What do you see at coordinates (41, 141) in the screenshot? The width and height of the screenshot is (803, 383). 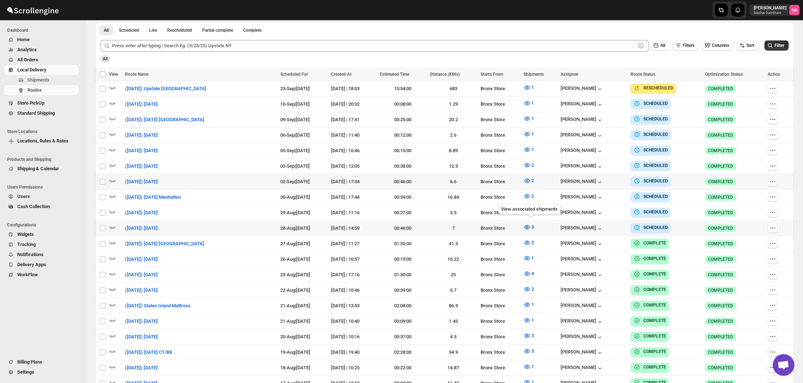 I see `button: Locations, Rules & Rates` at bounding box center [41, 141].